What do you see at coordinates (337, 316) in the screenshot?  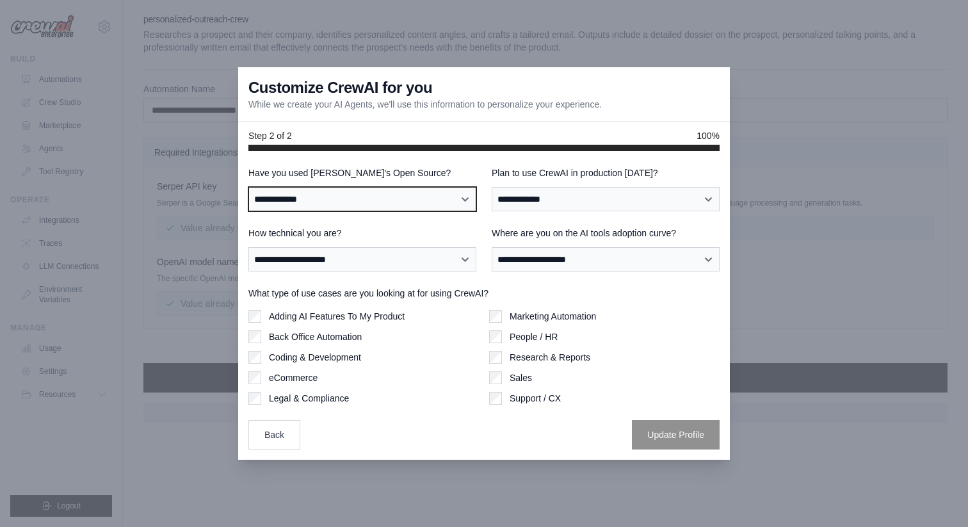 I see `label: Adding AI Features To My Product` at bounding box center [337, 316].